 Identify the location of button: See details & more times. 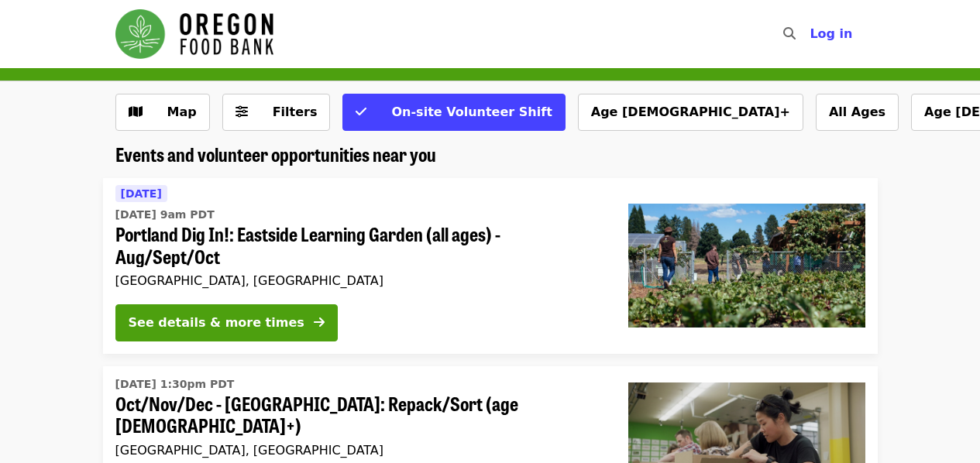
(227, 323).